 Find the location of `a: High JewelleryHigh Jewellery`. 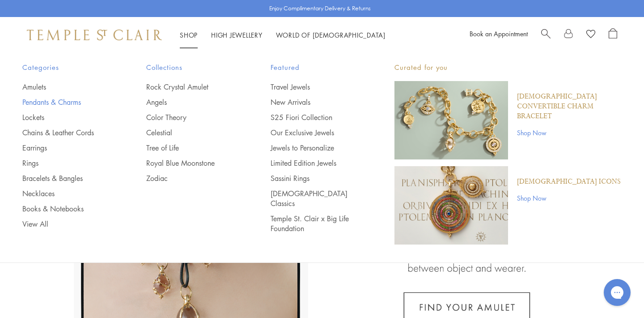

a: High JewelleryHigh Jewellery is located at coordinates (237, 35).